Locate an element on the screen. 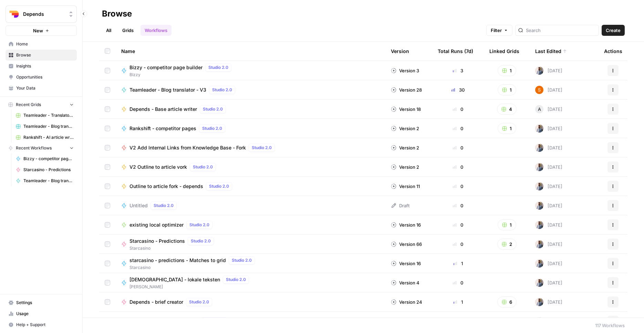  button: Recent Workflows is located at coordinates (41, 148).